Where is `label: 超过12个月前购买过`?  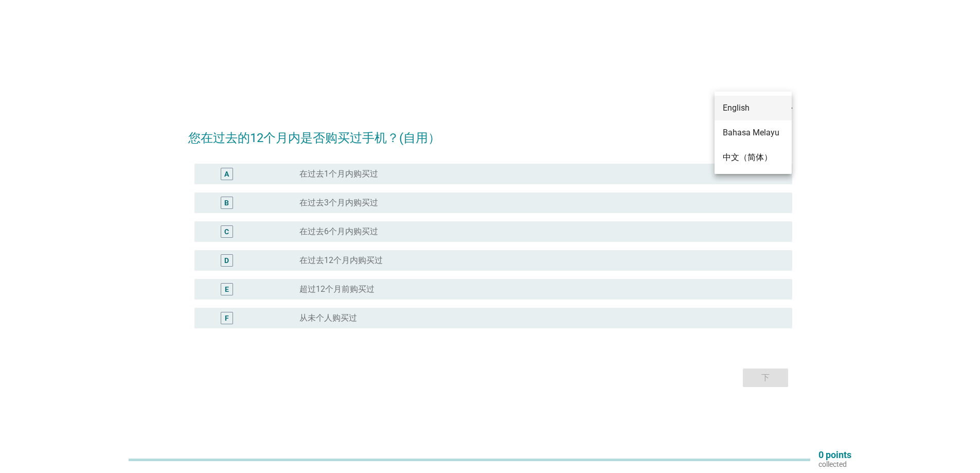 label: 超过12个月前购买过 is located at coordinates (337, 289).